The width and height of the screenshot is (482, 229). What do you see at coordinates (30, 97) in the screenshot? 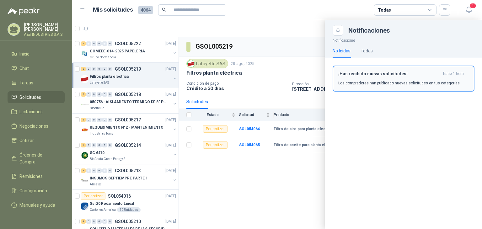
I see `span: Solicitudes` at bounding box center [30, 97].